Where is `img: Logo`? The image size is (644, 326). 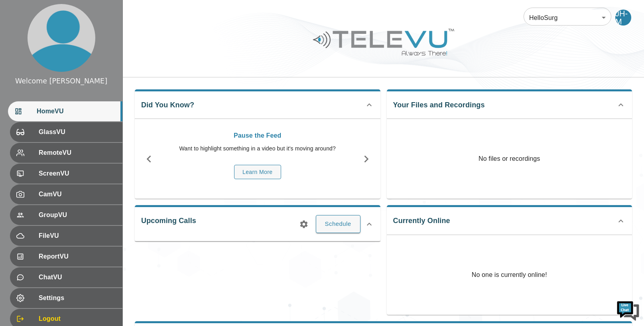 img: Logo is located at coordinates (383, 42).